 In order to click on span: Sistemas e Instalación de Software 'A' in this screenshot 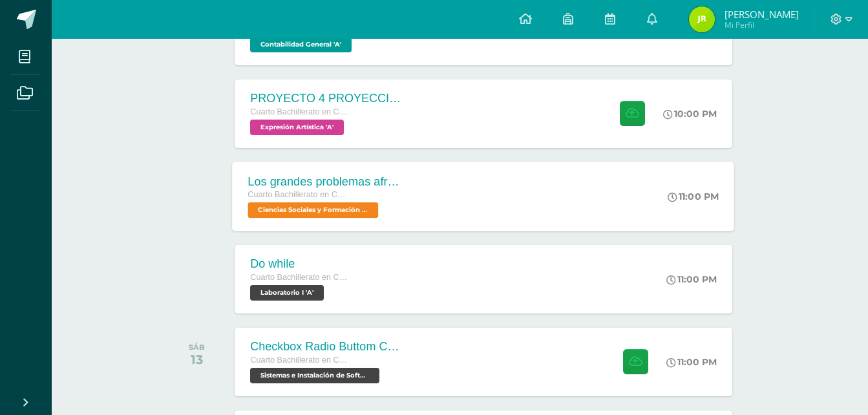, I will do `click(314, 375)`.